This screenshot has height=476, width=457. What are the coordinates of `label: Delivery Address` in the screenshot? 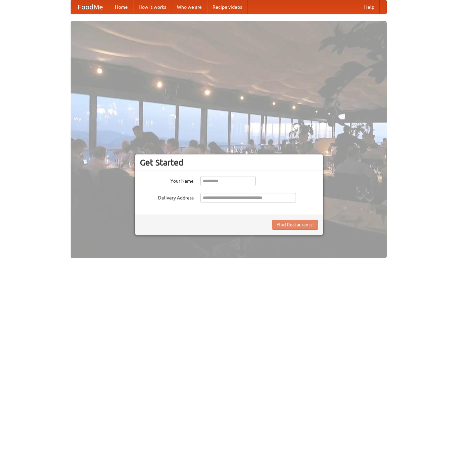 It's located at (167, 197).